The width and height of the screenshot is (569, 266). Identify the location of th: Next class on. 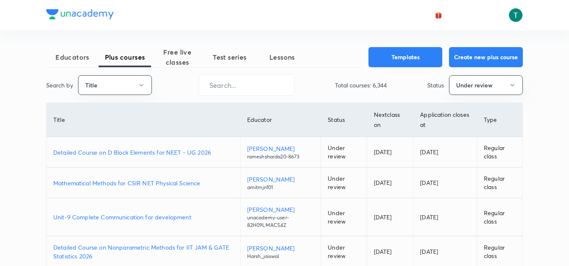
(390, 120).